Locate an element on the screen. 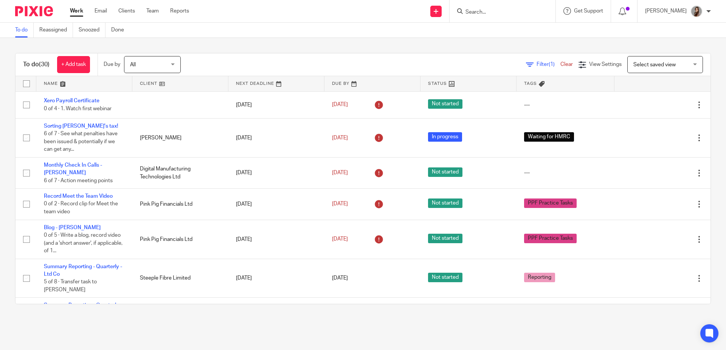 Image resolution: width=726 pixels, height=350 pixels. span: Get Support is located at coordinates (589, 11).